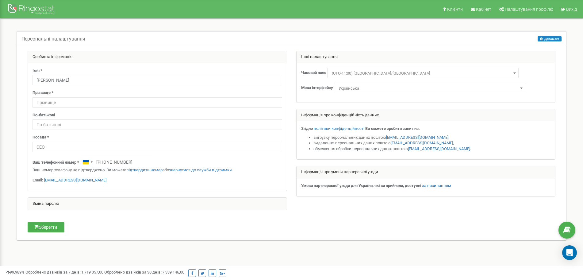  Describe the element at coordinates (56, 162) in the screenshot. I see `label: Ваш телефонний номер *` at that location.